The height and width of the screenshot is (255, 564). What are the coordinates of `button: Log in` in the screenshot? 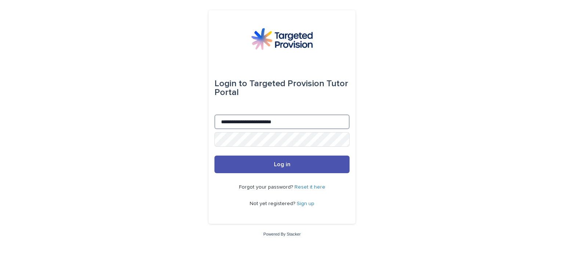 It's located at (282, 165).